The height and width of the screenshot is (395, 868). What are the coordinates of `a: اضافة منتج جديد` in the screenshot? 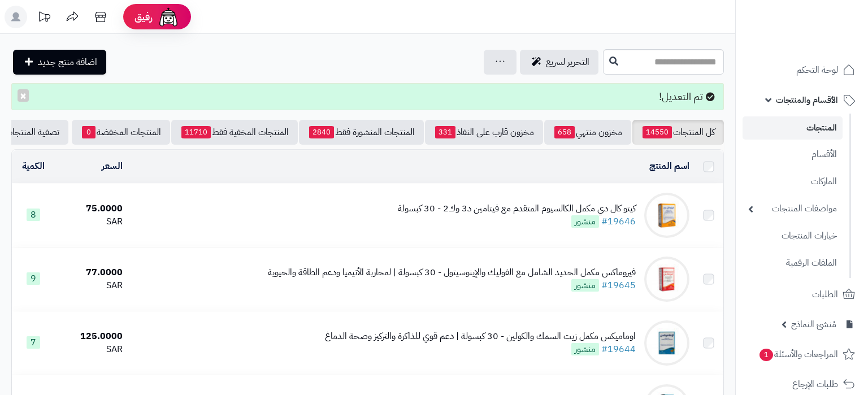 It's located at (59, 62).